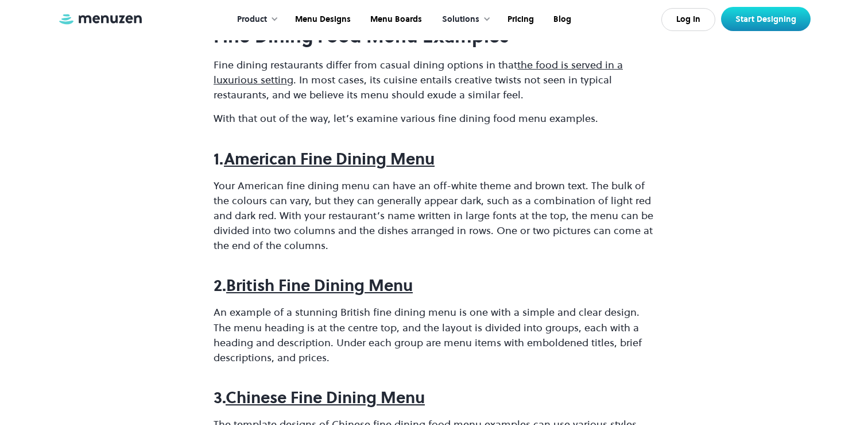 Image resolution: width=868 pixels, height=425 pixels. Describe the element at coordinates (434, 335) in the screenshot. I see `p: An example of a stunning British fine dining menu is one with a simple and clear design. The menu...` at that location.